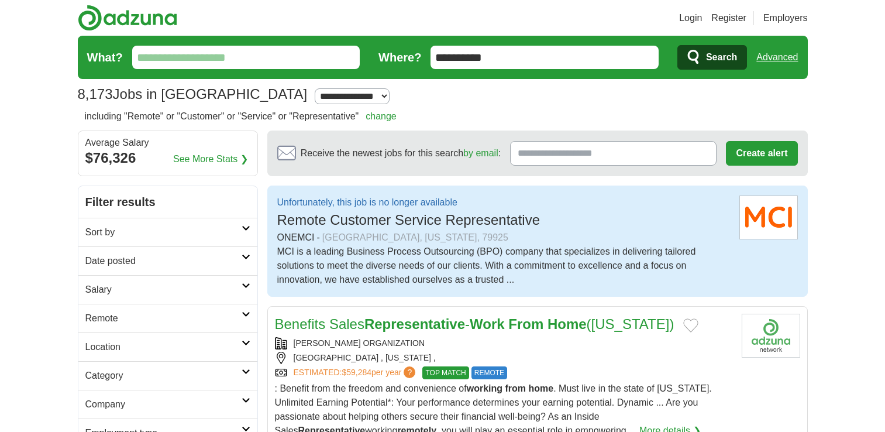  What do you see at coordinates (168, 289) in the screenshot?
I see `a: Salary` at bounding box center [168, 289].